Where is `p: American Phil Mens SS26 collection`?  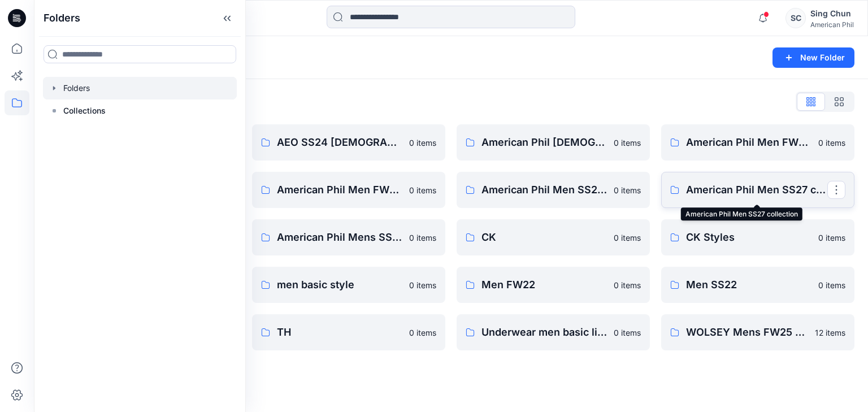
p: American Phil Mens SS26 collection is located at coordinates (340, 237).